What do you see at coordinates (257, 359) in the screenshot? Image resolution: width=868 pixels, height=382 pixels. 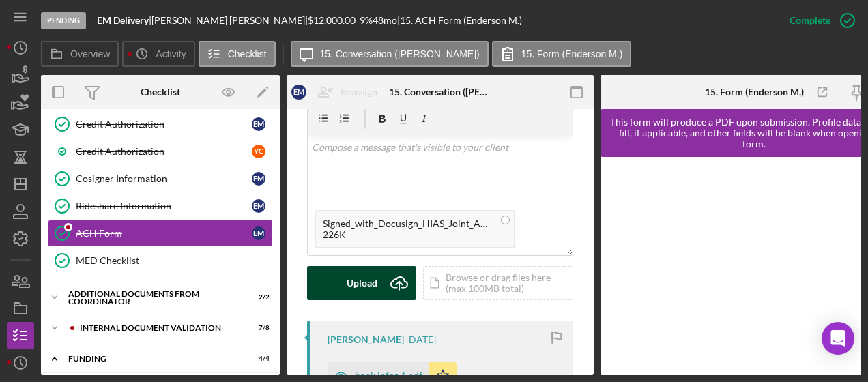 I see `div: 4 / 4` at bounding box center [257, 359].